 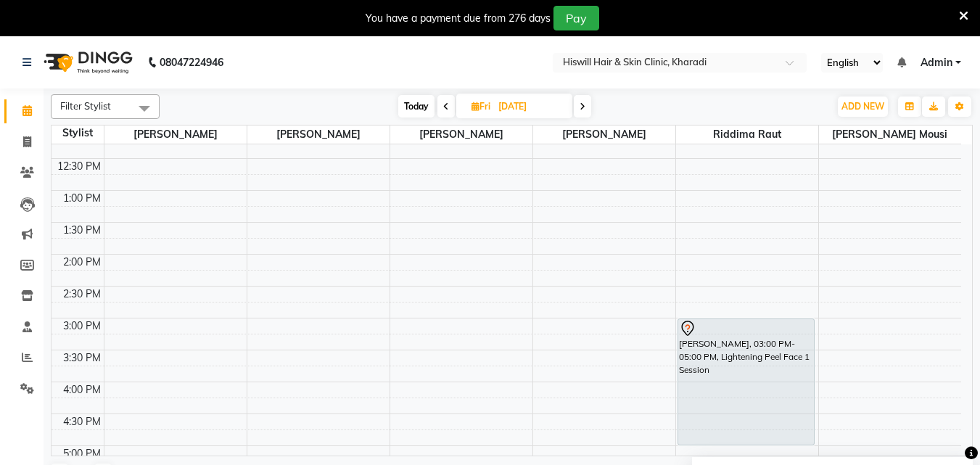 I want to click on span: ADD NEW, so click(x=863, y=106).